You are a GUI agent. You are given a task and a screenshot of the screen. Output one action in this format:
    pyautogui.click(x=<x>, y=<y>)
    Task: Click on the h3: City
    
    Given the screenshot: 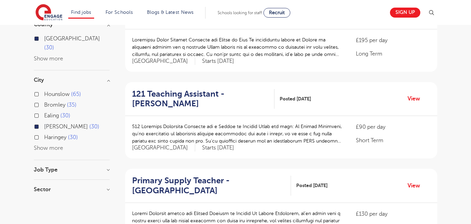 What is the action you would take?
    pyautogui.click(x=72, y=80)
    